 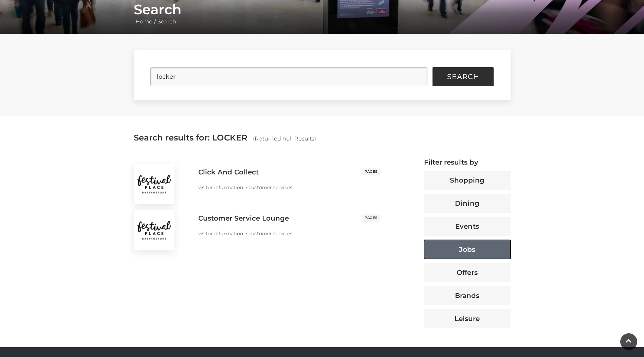 What do you see at coordinates (154, 184) in the screenshot?
I see `img: click and collect` at bounding box center [154, 184].